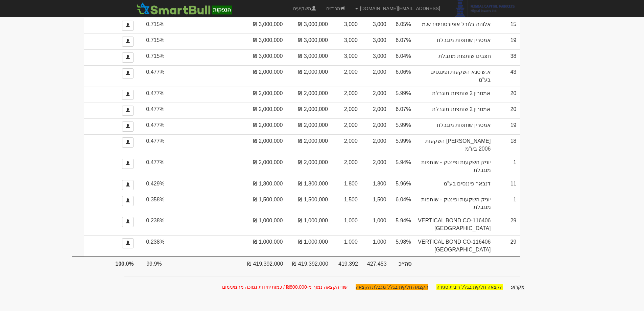 The height and width of the screenshot is (311, 644). Describe the element at coordinates (454, 57) in the screenshot. I see `td: חצבים שותפות מוגבלת` at that location.